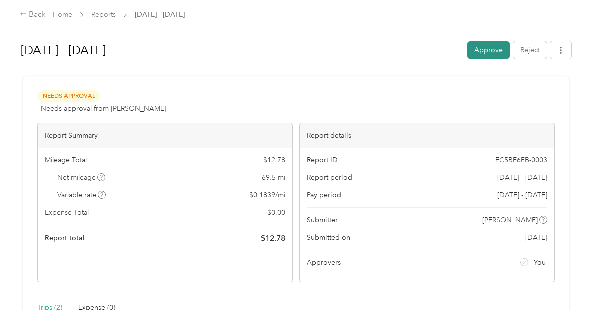 The height and width of the screenshot is (327, 597). What do you see at coordinates (67, 212) in the screenshot?
I see `span: Expense Total` at bounding box center [67, 212].